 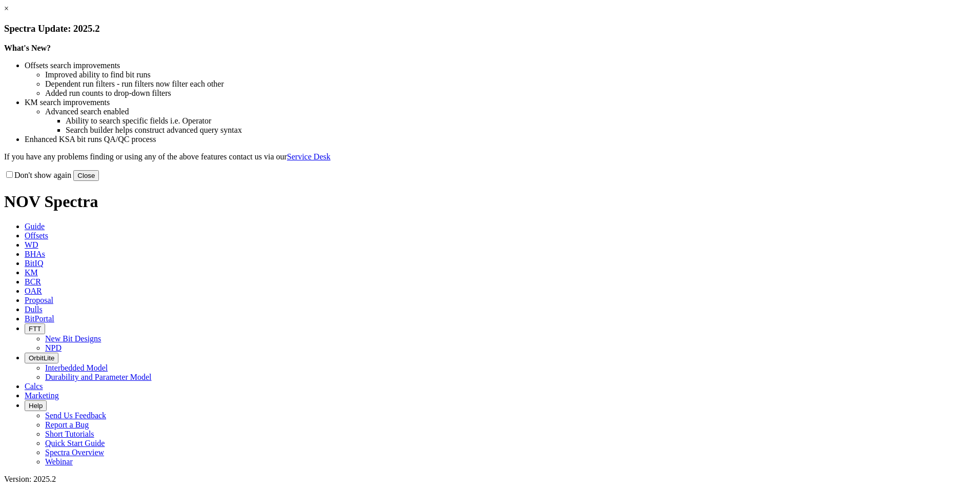 I want to click on li: KM search improvements, so click(x=501, y=103).